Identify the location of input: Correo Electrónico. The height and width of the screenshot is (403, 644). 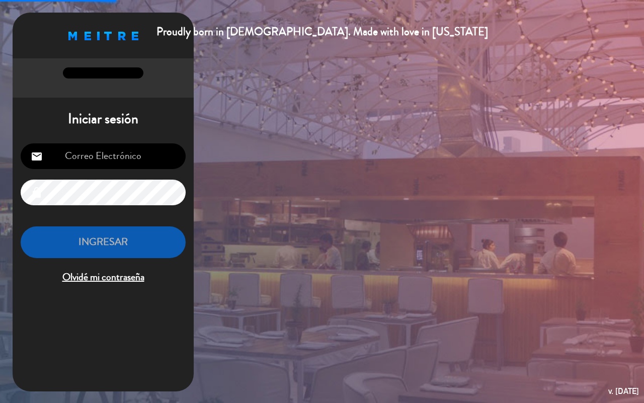
(103, 156).